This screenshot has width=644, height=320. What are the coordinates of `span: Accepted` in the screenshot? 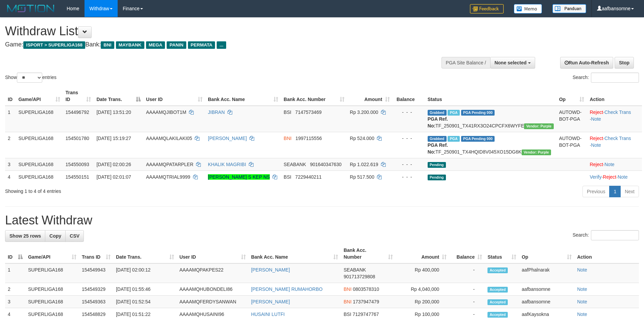 It's located at (498, 301).